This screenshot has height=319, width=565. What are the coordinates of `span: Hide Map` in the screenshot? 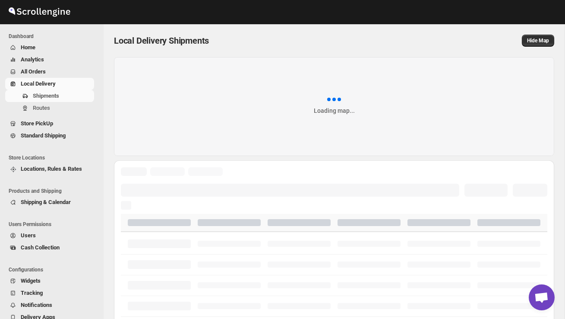 It's located at (538, 41).